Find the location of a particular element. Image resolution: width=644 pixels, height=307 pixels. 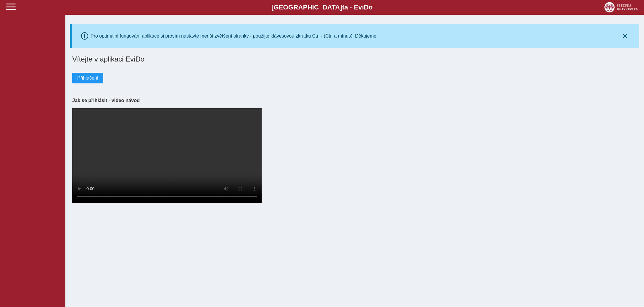

h3: Jak se přihlásit - video návod is located at coordinates (355, 100).